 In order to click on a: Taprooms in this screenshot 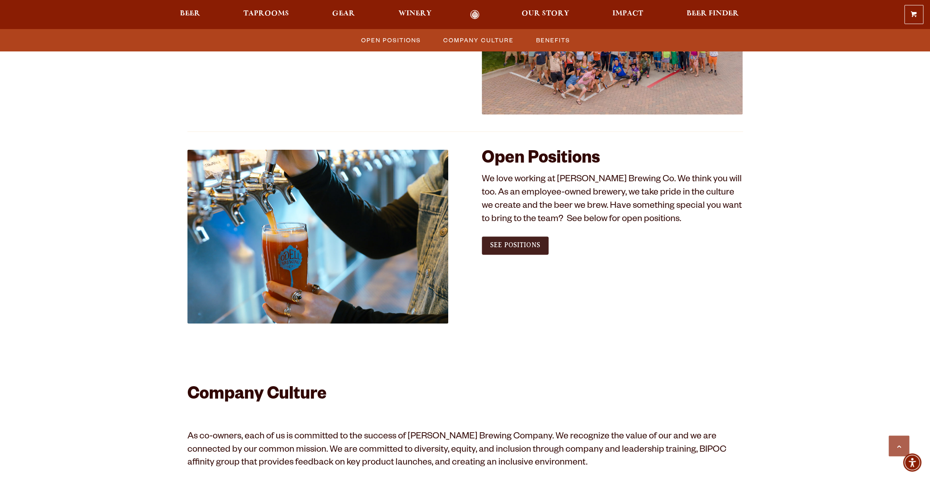, I will do `click(266, 15)`.